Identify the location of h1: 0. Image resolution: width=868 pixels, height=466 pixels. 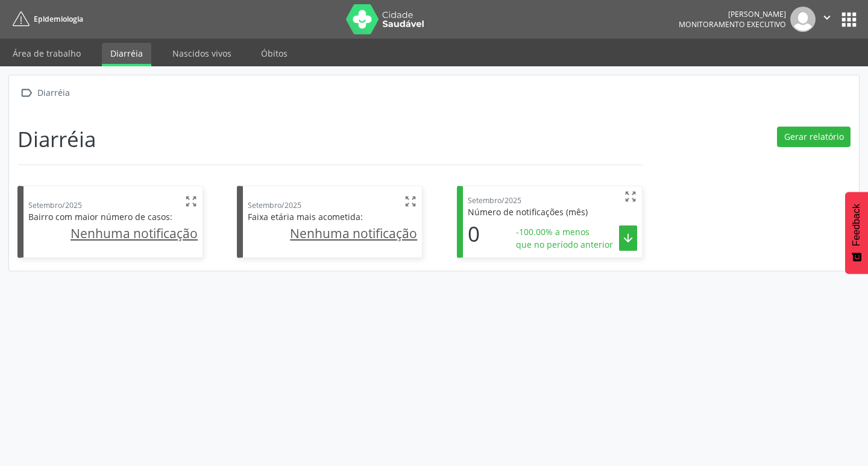
(474, 234).